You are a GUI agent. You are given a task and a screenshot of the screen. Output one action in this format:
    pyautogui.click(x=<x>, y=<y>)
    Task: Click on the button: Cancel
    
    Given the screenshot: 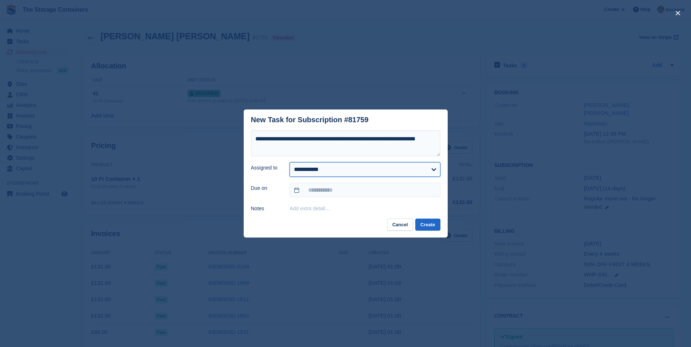 What is the action you would take?
    pyautogui.click(x=400, y=225)
    